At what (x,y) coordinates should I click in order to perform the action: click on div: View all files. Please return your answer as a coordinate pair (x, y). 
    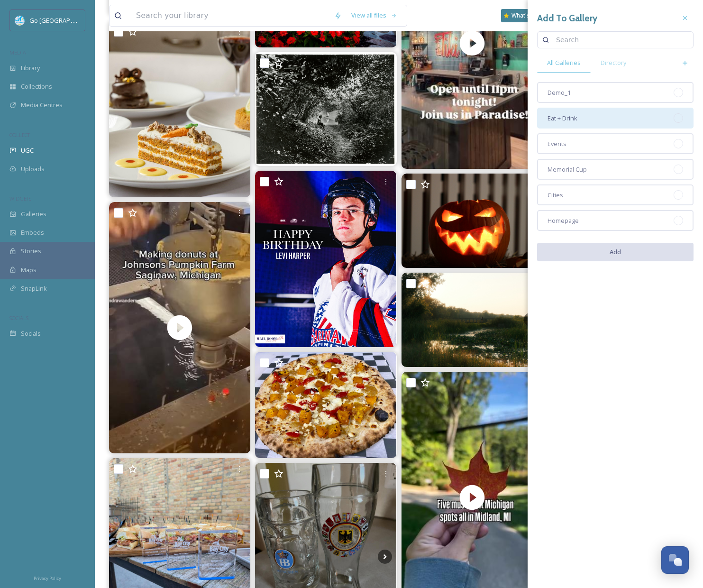
    Looking at the image, I should click on (375, 15).